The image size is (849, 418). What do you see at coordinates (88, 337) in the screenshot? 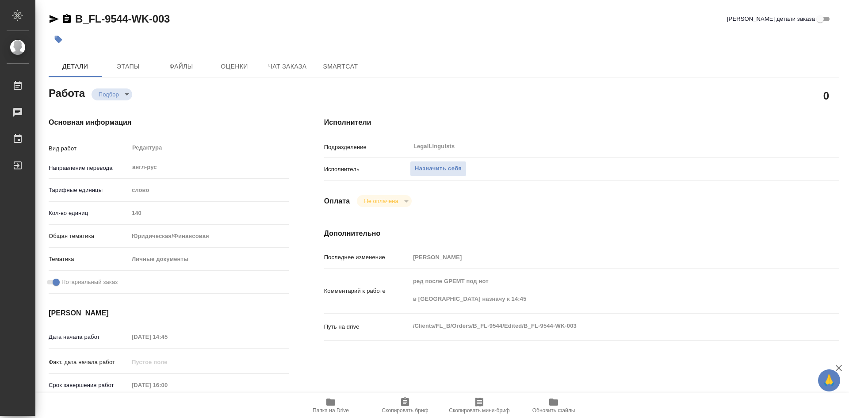
I see `p: Дата начала работ` at bounding box center [88, 337].